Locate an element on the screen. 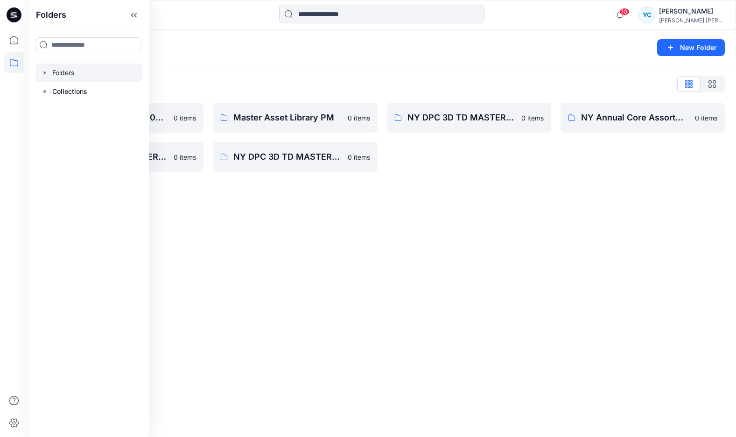  p: NY DPC 3D TD MASTER PCW LIBRARY is located at coordinates (462, 118).